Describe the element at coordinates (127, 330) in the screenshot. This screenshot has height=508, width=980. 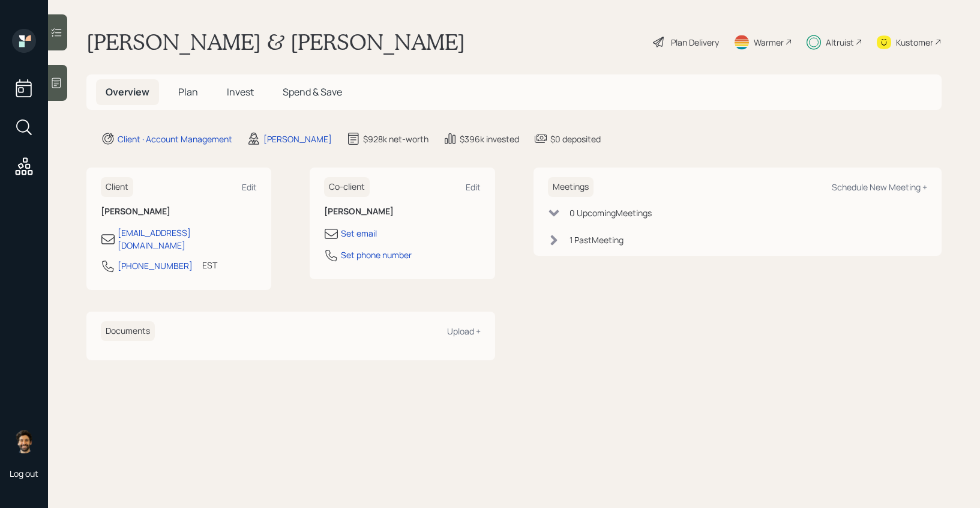
I see `h6: Documents` at that location.